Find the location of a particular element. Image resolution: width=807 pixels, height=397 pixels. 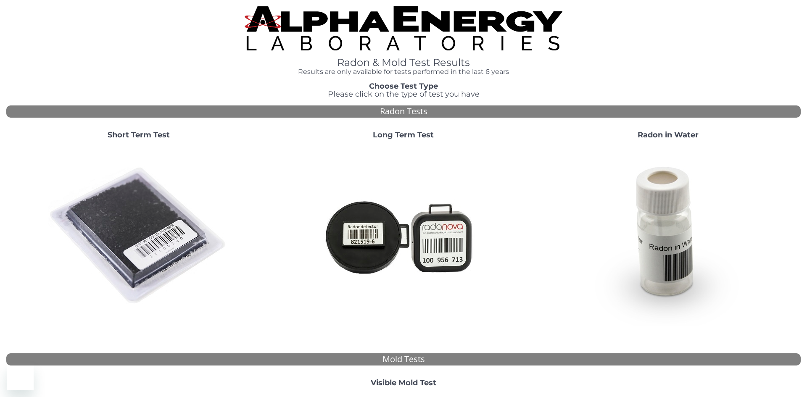

strong: Long Term Test is located at coordinates (403, 135).